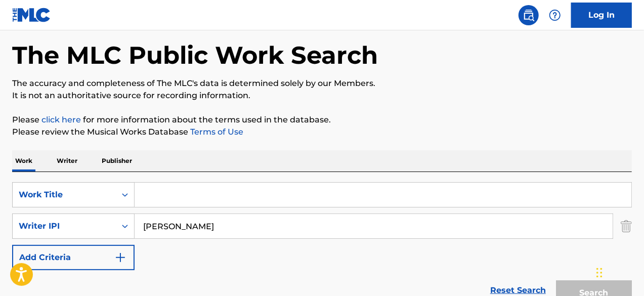 The width and height of the screenshot is (644, 296). Describe the element at coordinates (619, 272) in the screenshot. I see `div: Chat Widget` at that location.